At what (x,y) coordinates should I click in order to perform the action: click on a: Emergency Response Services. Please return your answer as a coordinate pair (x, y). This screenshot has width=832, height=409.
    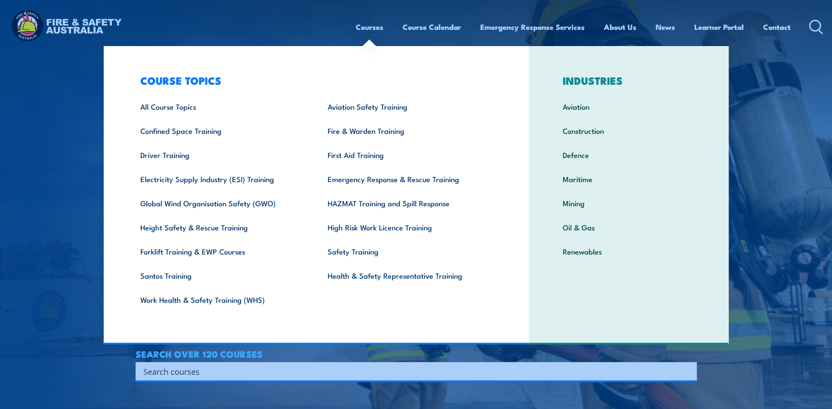
    Looking at the image, I should click on (532, 27).